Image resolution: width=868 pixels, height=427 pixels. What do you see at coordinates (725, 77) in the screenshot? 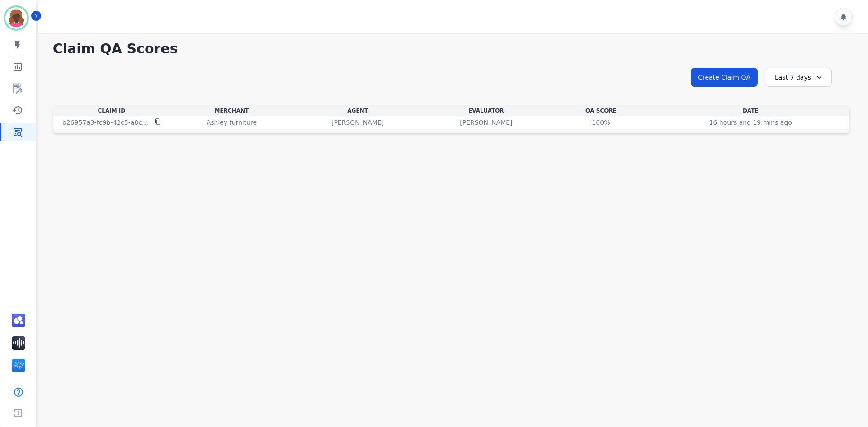
I see `button: Create Claim QA` at bounding box center [725, 77].